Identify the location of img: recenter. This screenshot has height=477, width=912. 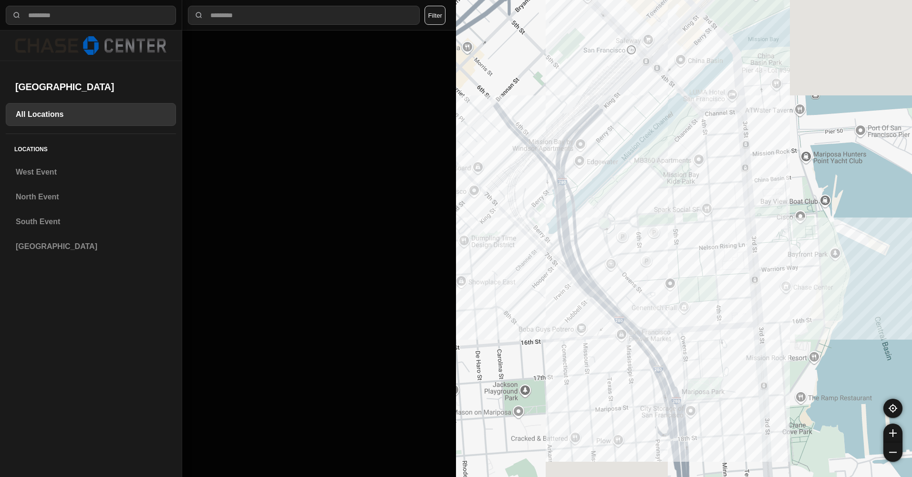
(893, 408).